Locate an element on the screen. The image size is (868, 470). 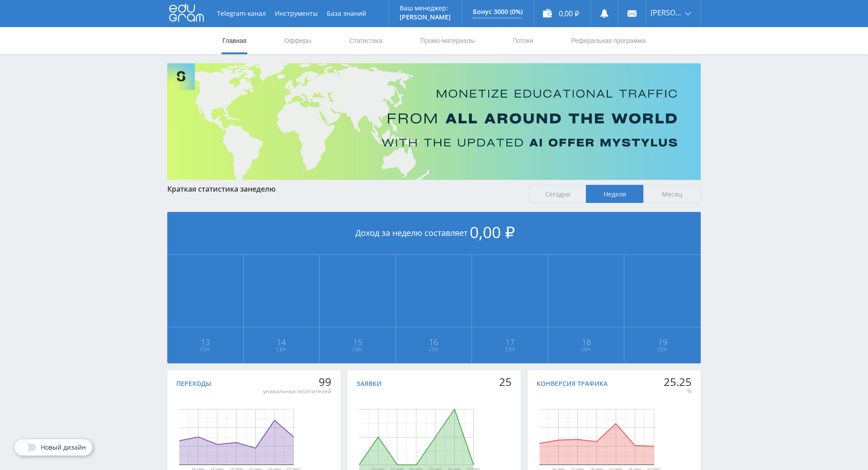
span: неделю is located at coordinates (262, 189).